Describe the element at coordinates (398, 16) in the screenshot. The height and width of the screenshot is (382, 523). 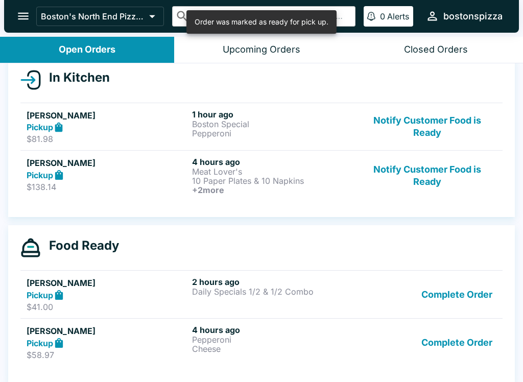
I see `p: Alerts` at that location.